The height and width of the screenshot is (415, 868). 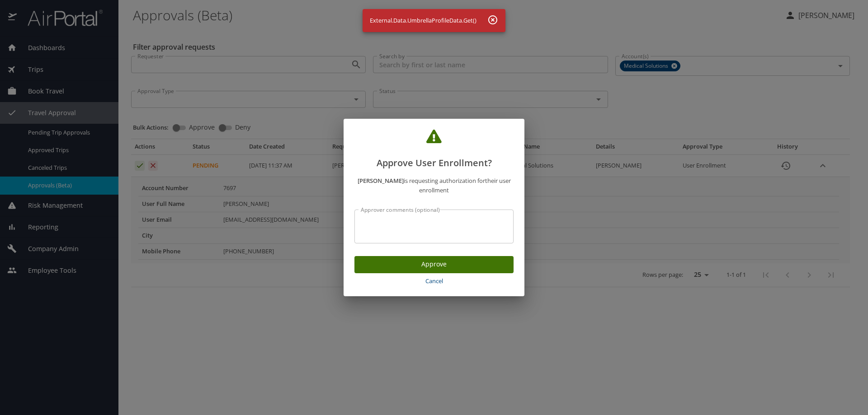 What do you see at coordinates (434, 186) in the screenshot?
I see `p: is requesting authorization for their user enrollment` at bounding box center [434, 186].